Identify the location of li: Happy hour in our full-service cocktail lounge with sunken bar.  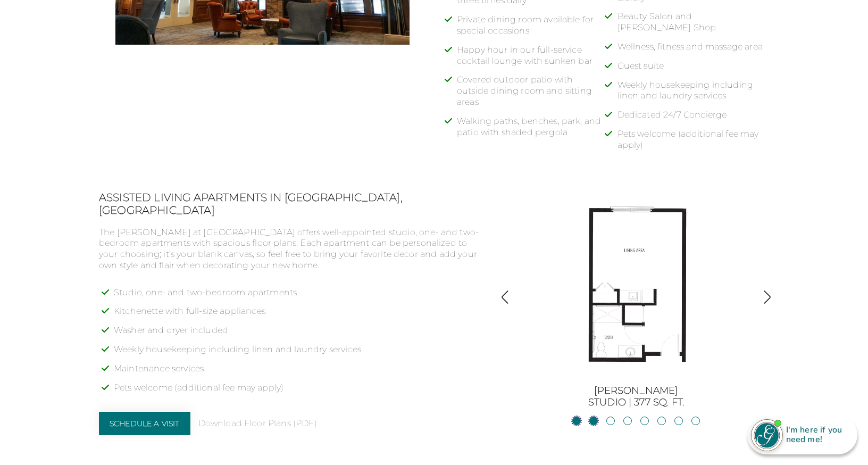
(532, 59).